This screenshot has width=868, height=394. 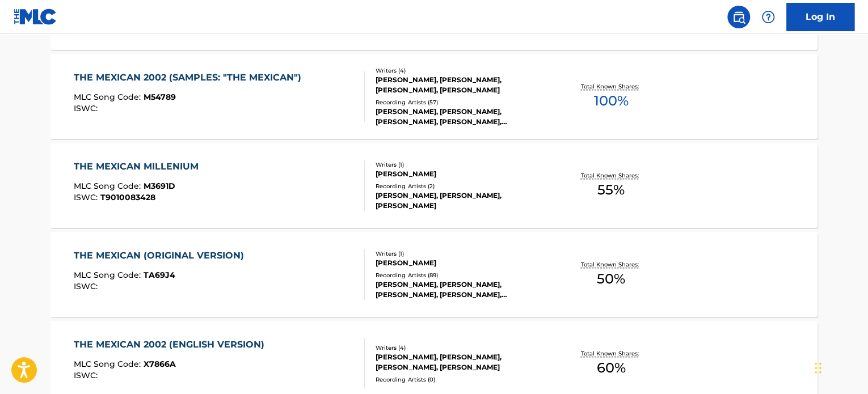 What do you see at coordinates (768, 17) in the screenshot?
I see `div: Help` at bounding box center [768, 17].